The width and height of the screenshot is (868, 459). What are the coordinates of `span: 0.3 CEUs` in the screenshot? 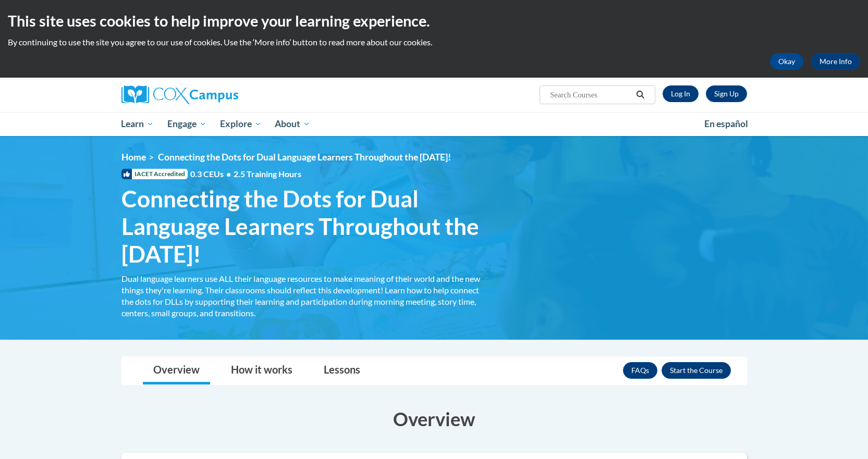 It's located at (245, 174).